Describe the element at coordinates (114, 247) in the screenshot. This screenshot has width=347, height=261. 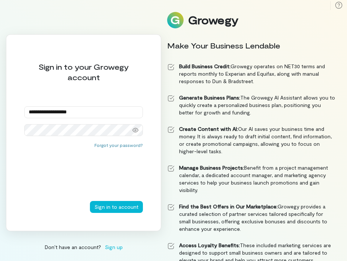
I see `span: Sign up` at that location.